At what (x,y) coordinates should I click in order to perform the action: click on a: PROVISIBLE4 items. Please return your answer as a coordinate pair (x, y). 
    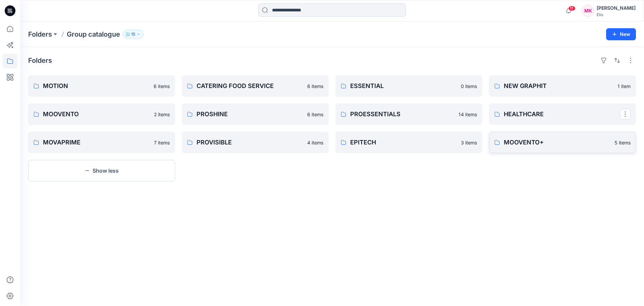
    Looking at the image, I should click on (256, 143).